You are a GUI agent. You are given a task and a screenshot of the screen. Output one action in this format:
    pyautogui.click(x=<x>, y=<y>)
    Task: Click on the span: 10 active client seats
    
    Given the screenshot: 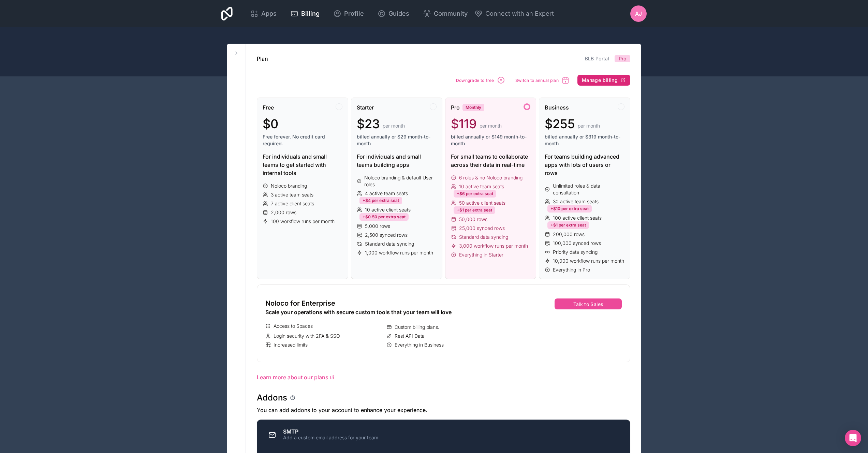 What is the action you would take?
    pyautogui.click(x=388, y=210)
    